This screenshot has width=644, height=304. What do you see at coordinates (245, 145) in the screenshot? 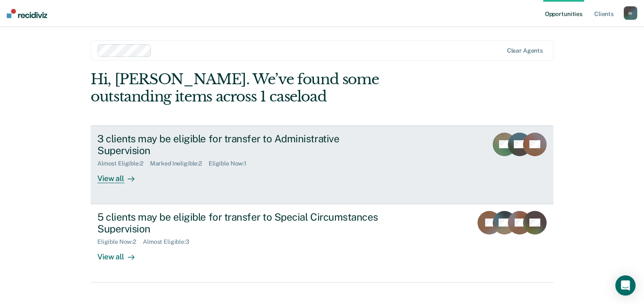
I see `div: 3 clients may be eligible for transfer to Administrative Supervision` at bounding box center [245, 145].